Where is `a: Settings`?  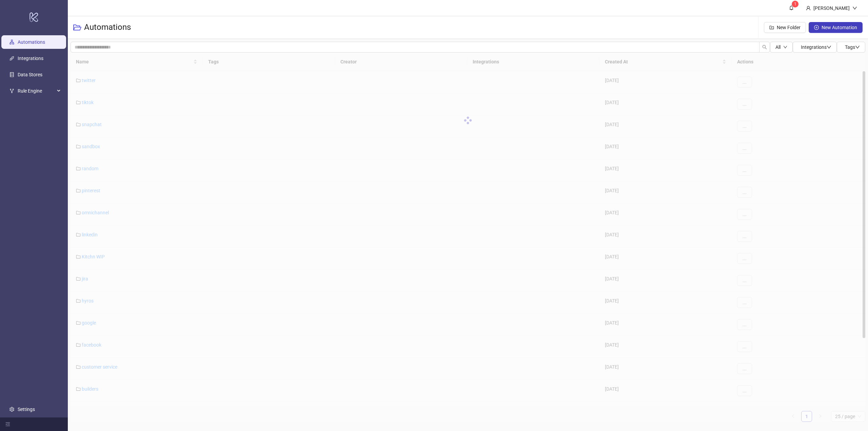
a: Settings is located at coordinates (26, 409).